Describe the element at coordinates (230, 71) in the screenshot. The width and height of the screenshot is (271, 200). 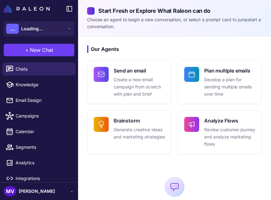
I see `h4: Plan multiple emails` at that location.